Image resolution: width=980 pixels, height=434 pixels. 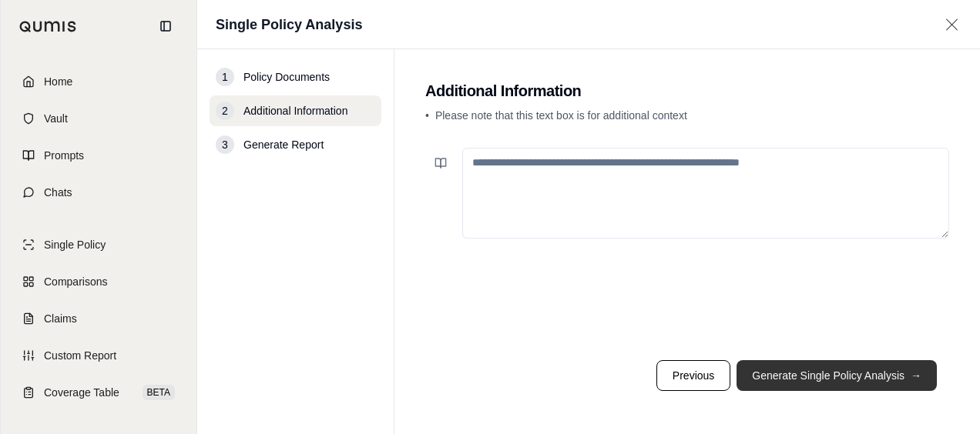 I want to click on div: 1, so click(x=225, y=77).